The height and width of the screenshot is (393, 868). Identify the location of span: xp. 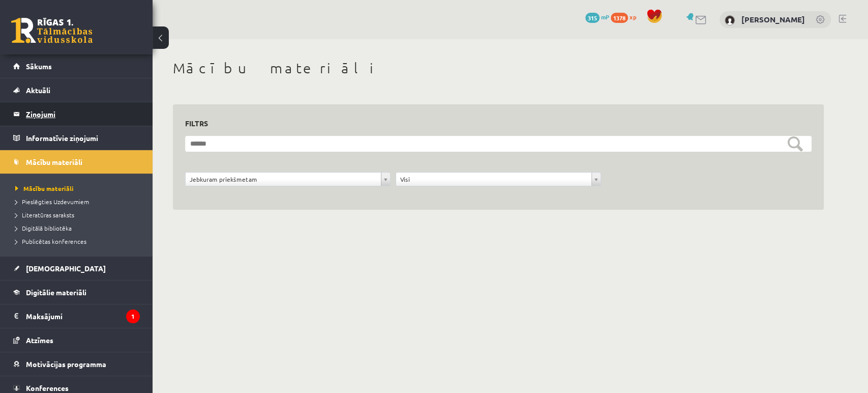
(632, 17).